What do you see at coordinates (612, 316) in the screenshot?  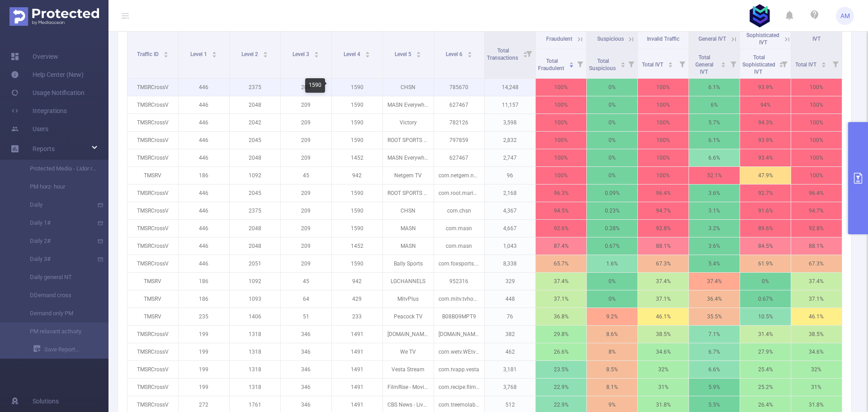 I see `p: 9.2%` at bounding box center [612, 316].